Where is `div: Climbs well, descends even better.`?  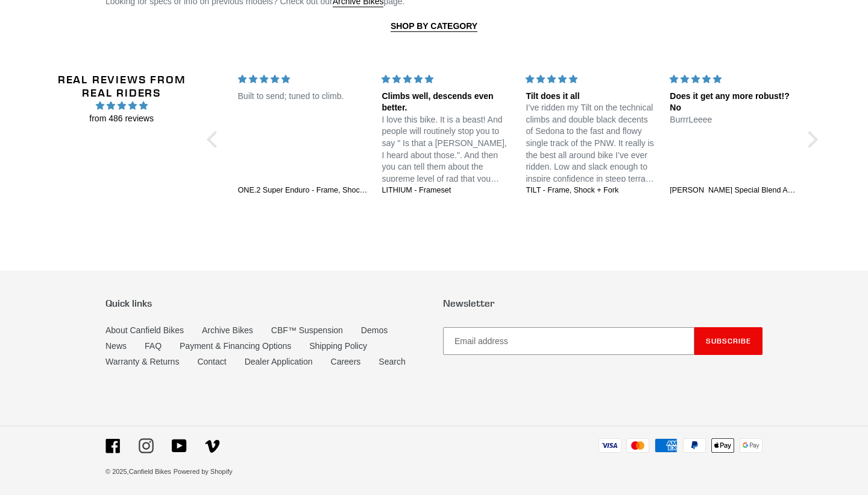
div: Climbs well, descends even better. is located at coordinates (446, 102).